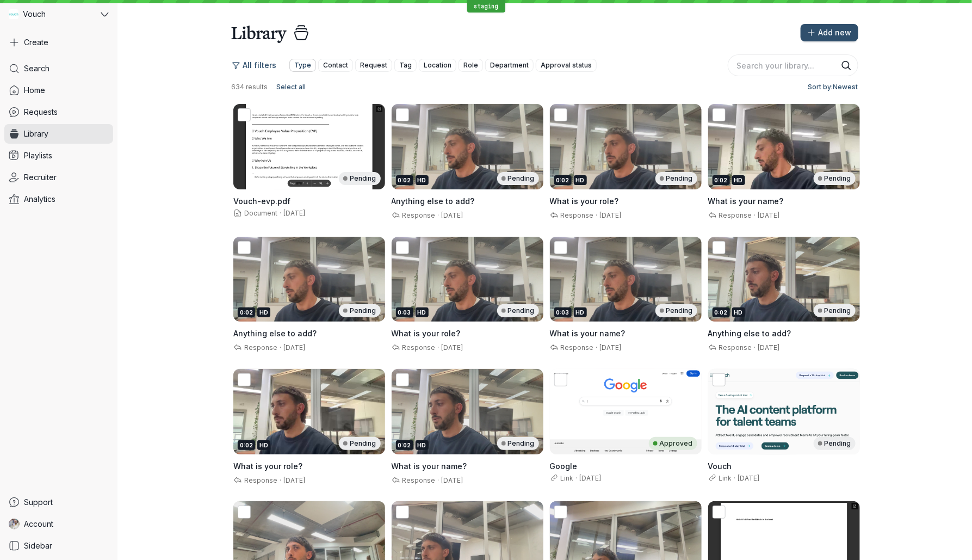 Image resolution: width=972 pixels, height=560 pixels. Describe the element at coordinates (59, 199) in the screenshot. I see `a: Analytics` at that location.